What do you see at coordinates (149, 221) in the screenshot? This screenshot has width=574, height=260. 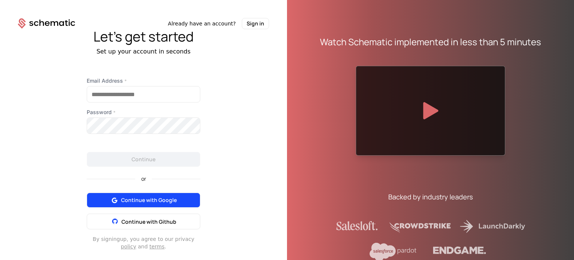 I see `span: Continue with Github` at bounding box center [149, 221].